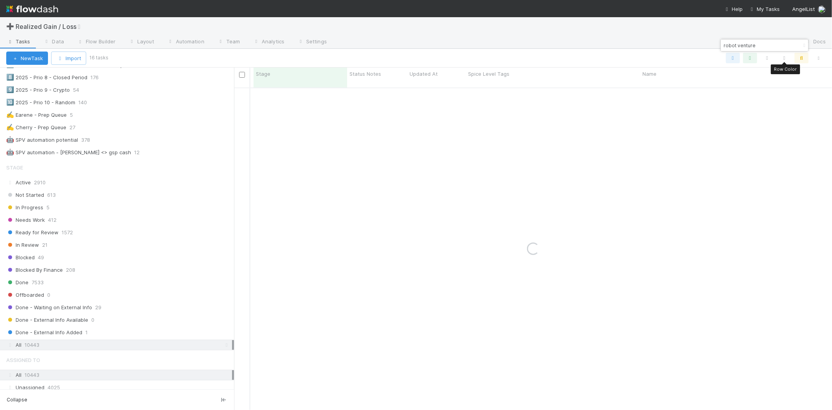  Describe the element at coordinates (71, 270) in the screenshot. I see `span: 208` at that location.